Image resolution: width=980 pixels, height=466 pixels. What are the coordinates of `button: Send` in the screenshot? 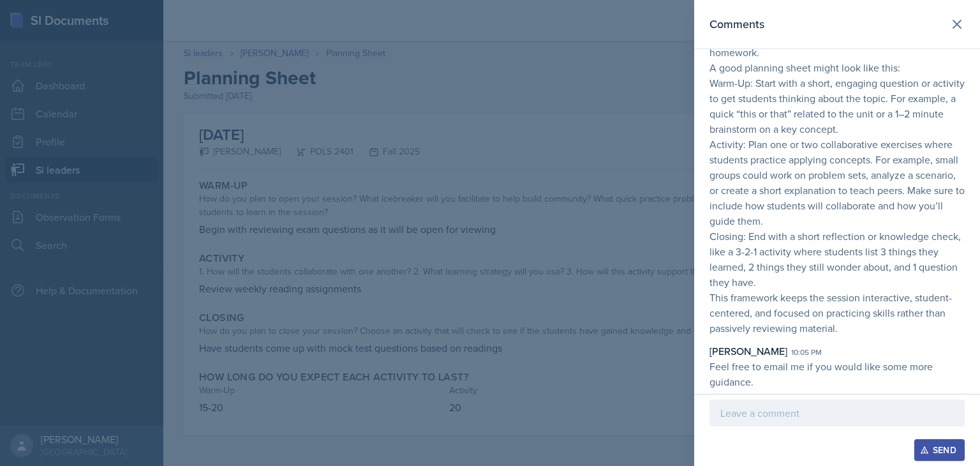 It's located at (939, 450).